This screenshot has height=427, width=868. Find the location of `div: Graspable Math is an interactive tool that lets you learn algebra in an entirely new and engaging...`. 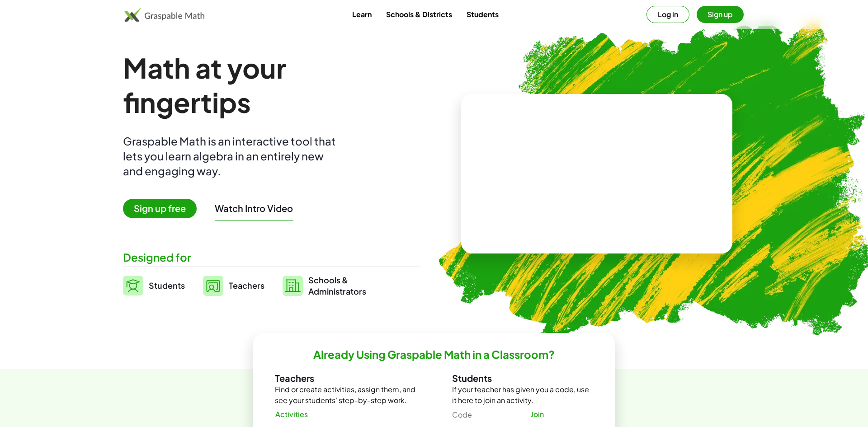

div: Graspable Math is an interactive tool that lets you learn algebra in an entirely new and engaging... is located at coordinates (231, 156).